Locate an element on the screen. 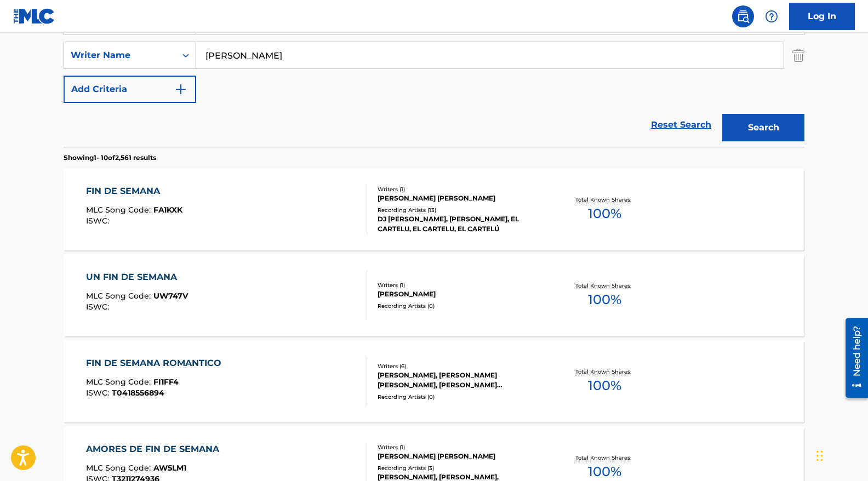 The width and height of the screenshot is (868, 481). form: Search Form is located at coordinates (434, 77).